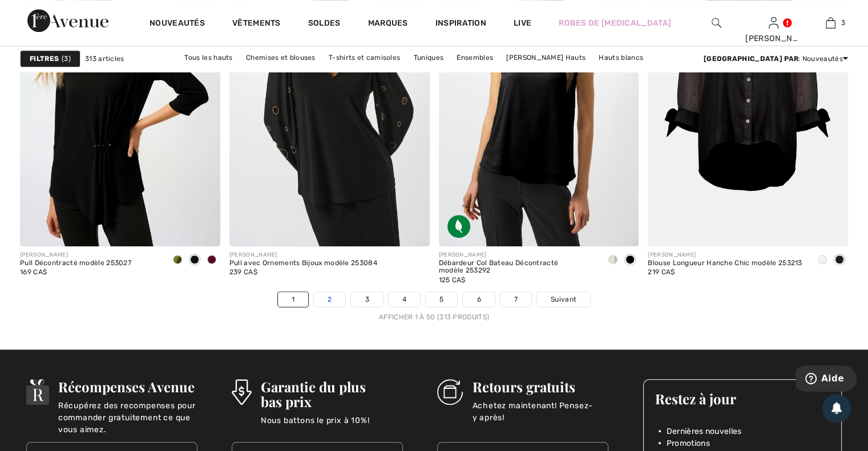 The image size is (868, 451). I want to click on img: Mes infos, so click(773, 23).